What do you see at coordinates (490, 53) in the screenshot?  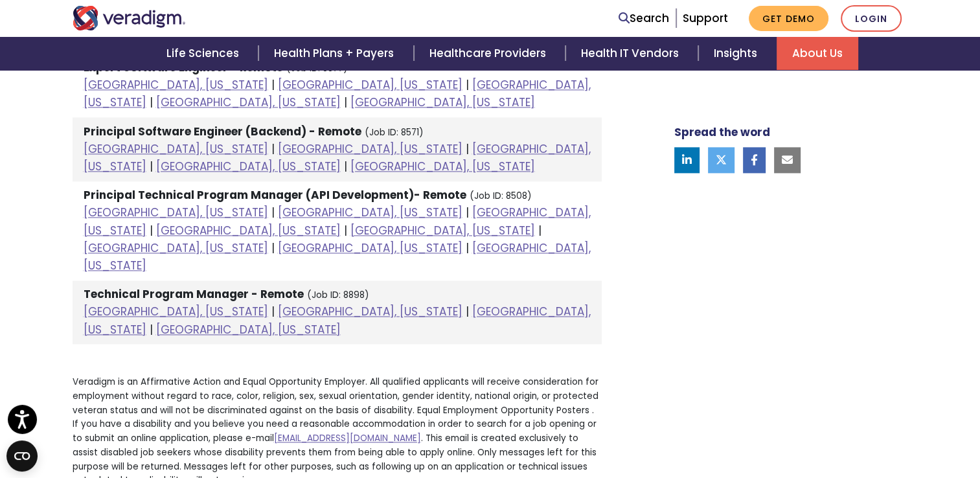 I see `a: Healthcare Providers` at bounding box center [490, 53].